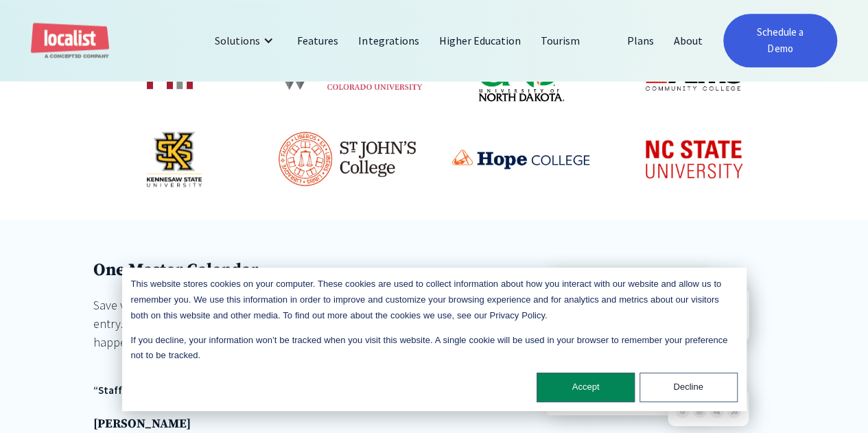 This screenshot has width=868, height=433. What do you see at coordinates (70, 40) in the screenshot?
I see `a: home` at bounding box center [70, 40].